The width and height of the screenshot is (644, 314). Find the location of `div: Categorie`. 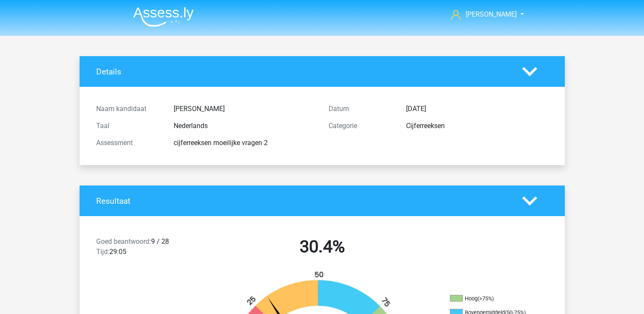

div: Categorie is located at coordinates (361, 126).